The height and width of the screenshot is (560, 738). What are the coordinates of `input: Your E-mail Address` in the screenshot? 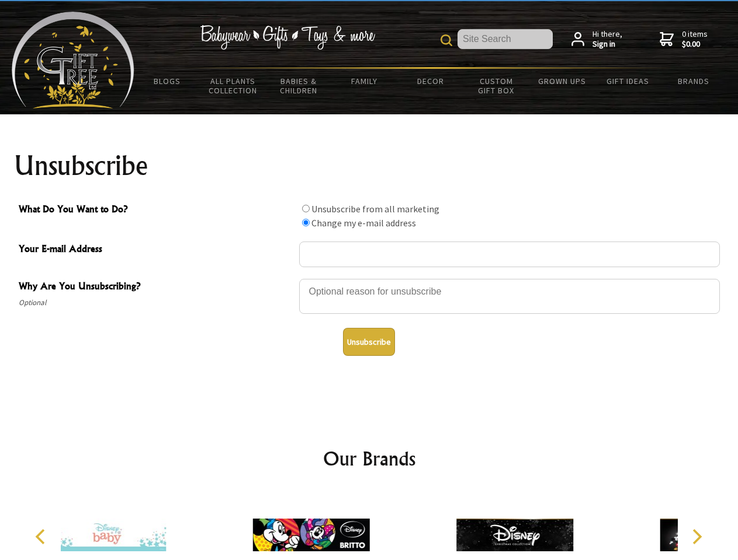 It's located at (509, 255).